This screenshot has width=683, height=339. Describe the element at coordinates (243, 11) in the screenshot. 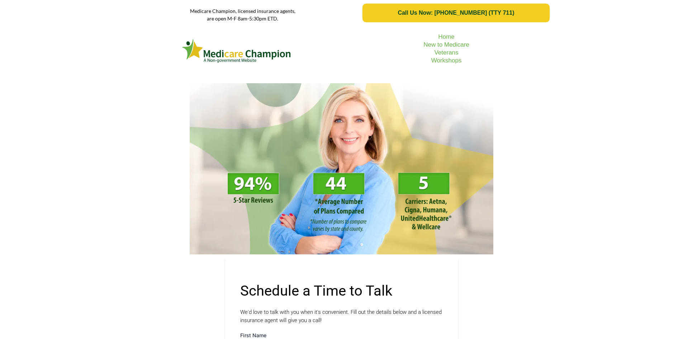

I see `p: Medicare Champion, licensed insurance agents,` at that location.